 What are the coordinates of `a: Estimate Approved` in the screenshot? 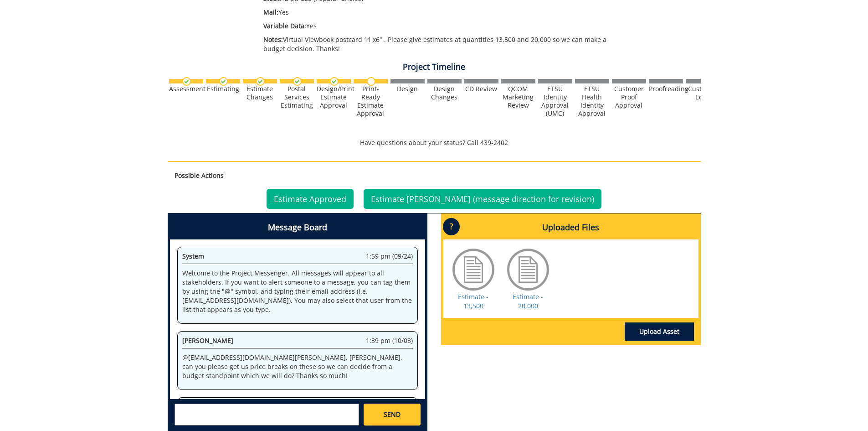 It's located at (310, 199).